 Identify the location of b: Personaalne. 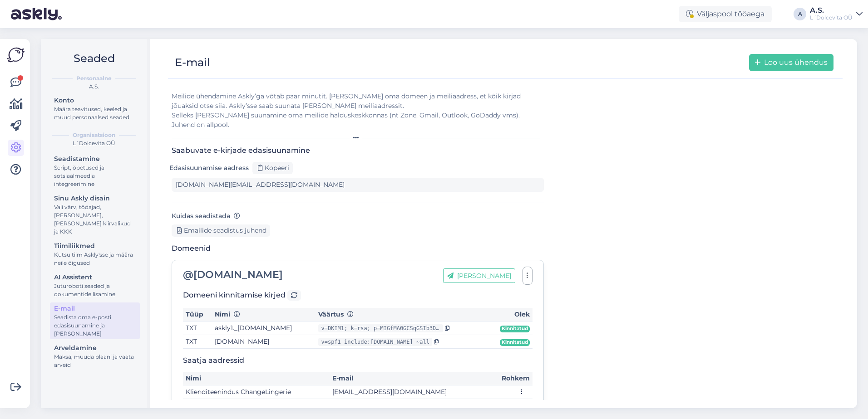
(94, 79).